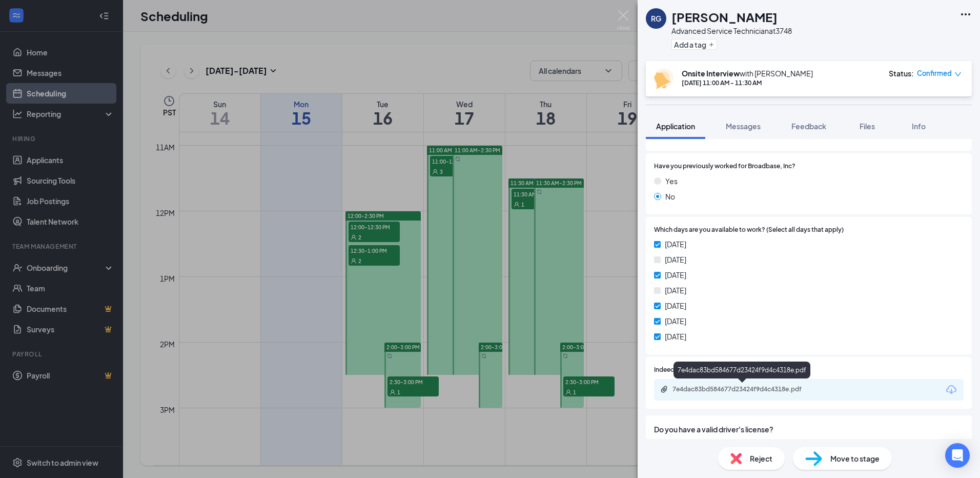  What do you see at coordinates (809, 429) in the screenshot?
I see `span: Do you have a valid driver's license?` at bounding box center [809, 429].